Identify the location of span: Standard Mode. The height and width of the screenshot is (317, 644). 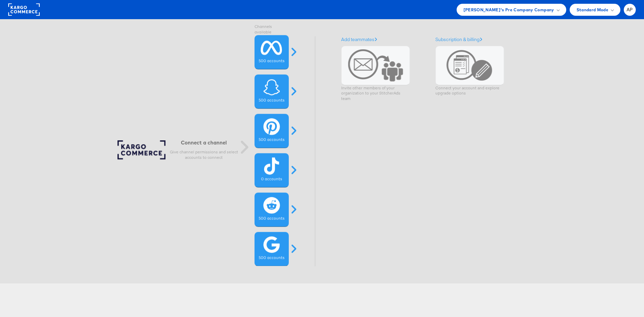
(593, 10).